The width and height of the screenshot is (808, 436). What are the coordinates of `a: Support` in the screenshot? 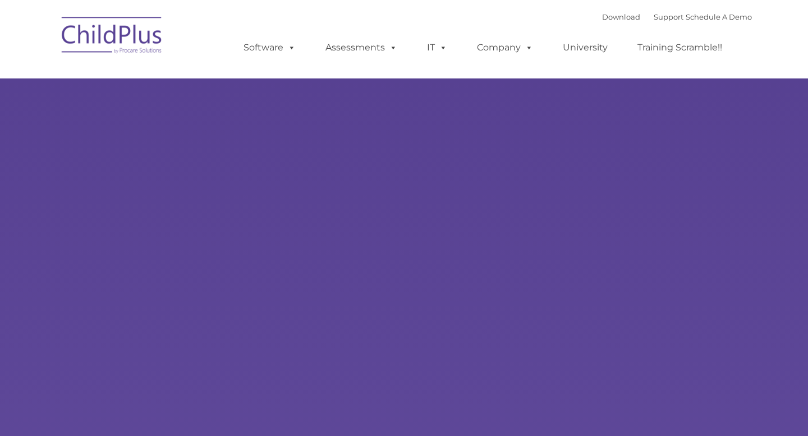 It's located at (668, 17).